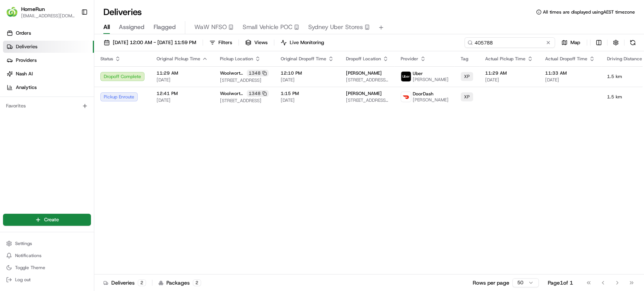 Image resolution: width=644 pixels, height=291 pixels. I want to click on span: Original Dropoff Time, so click(303, 59).